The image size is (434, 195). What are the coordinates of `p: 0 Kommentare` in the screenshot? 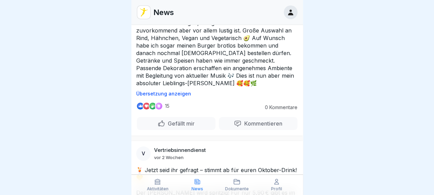 It's located at (278, 108).